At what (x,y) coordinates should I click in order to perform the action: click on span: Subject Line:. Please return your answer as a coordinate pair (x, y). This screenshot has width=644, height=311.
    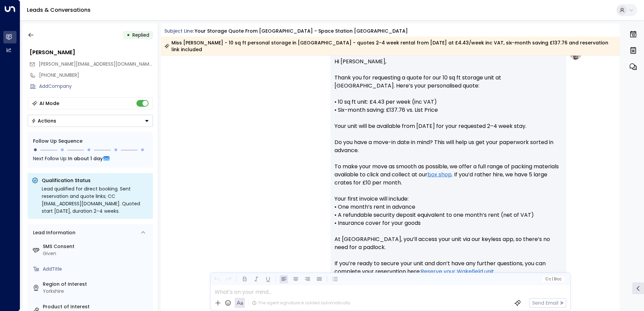
    Looking at the image, I should click on (179, 31).